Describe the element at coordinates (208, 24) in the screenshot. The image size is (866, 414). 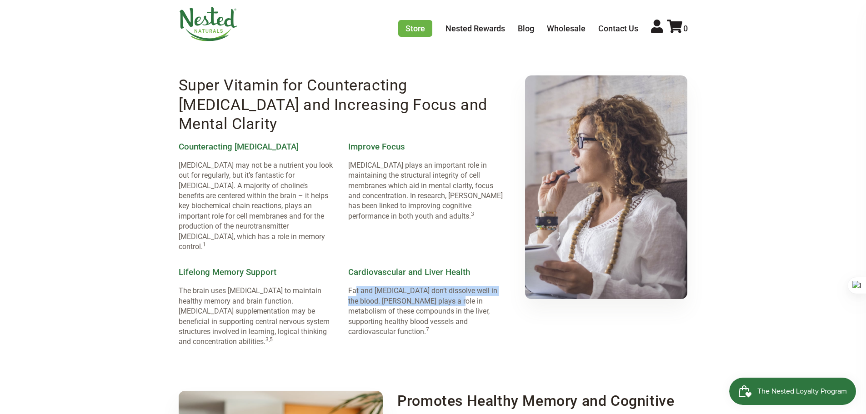
I see `img: Nested Naturals` at that location.